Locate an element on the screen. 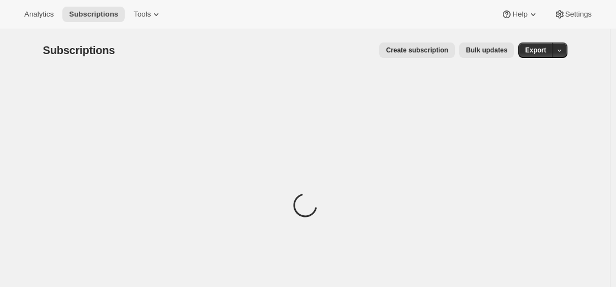  button: Subscriptions is located at coordinates (93, 14).